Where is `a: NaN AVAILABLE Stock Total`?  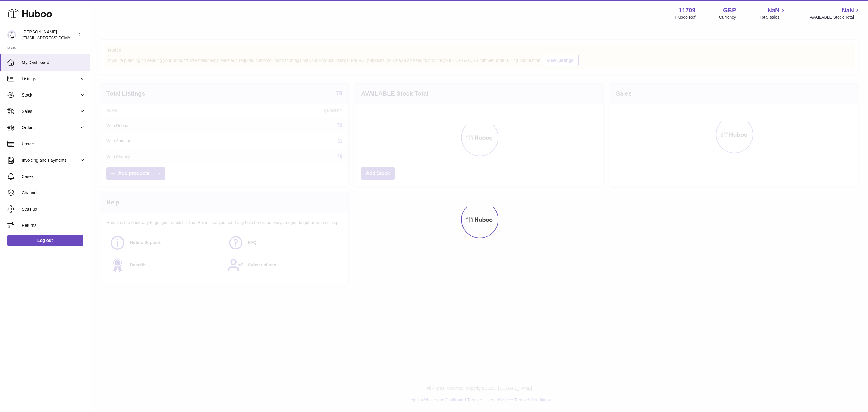 a: NaN AVAILABLE Stock Total is located at coordinates (835, 14).